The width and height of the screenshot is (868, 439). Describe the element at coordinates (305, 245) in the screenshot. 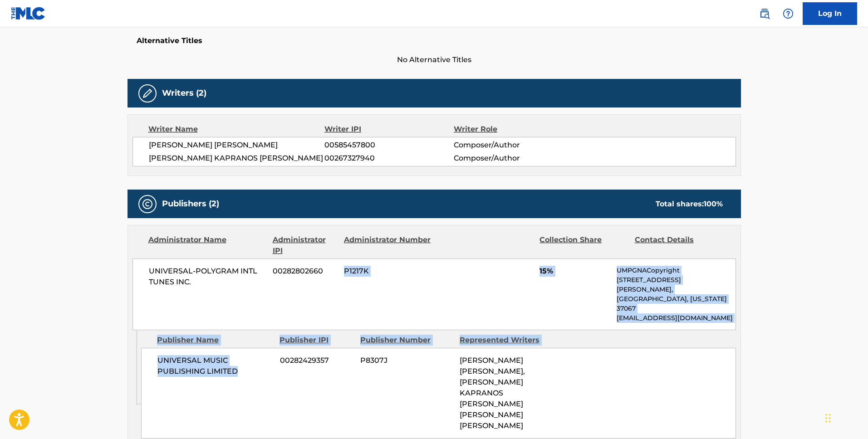

I see `div: Administrator IPI` at that location.